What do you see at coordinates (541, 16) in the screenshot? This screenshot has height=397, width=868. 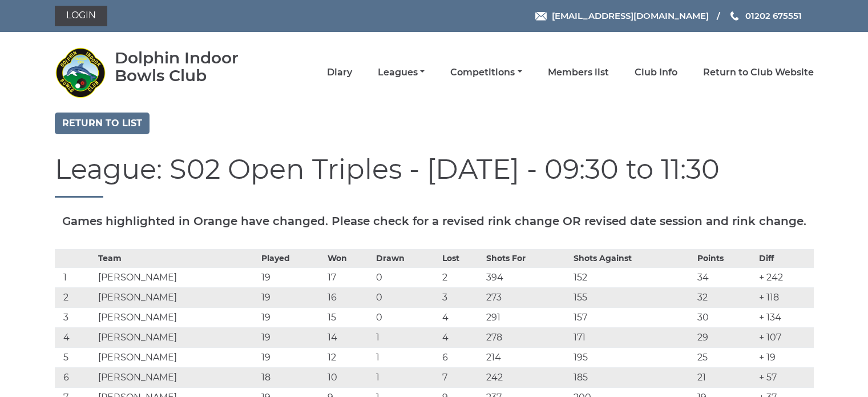 I see `img: Email` at bounding box center [541, 16].